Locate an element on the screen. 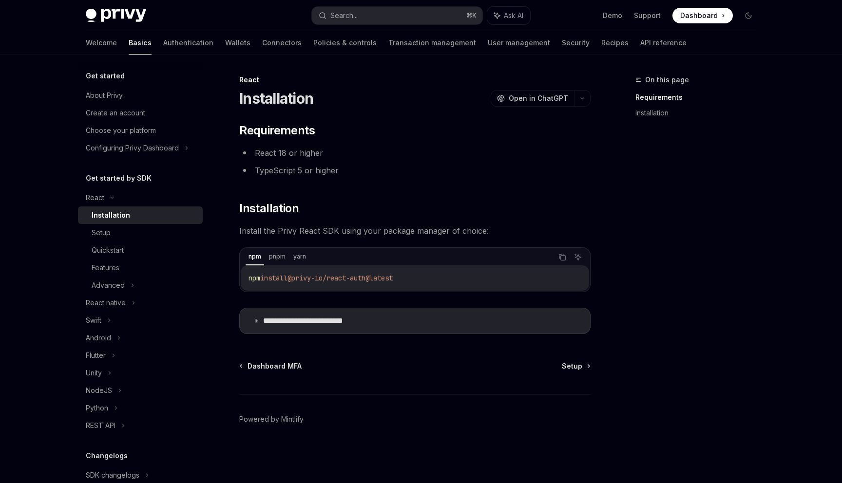  button: Search...⌘K is located at coordinates (397, 16).